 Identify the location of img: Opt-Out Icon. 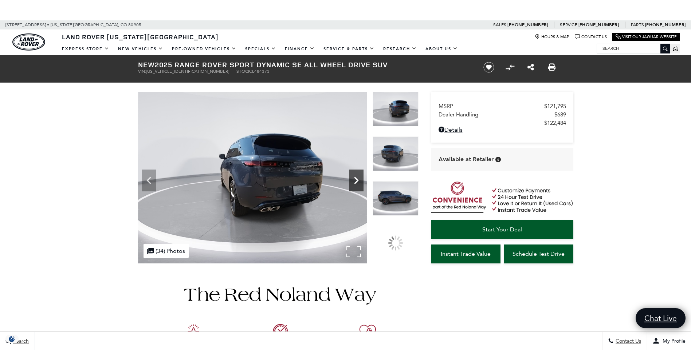
(12, 339).